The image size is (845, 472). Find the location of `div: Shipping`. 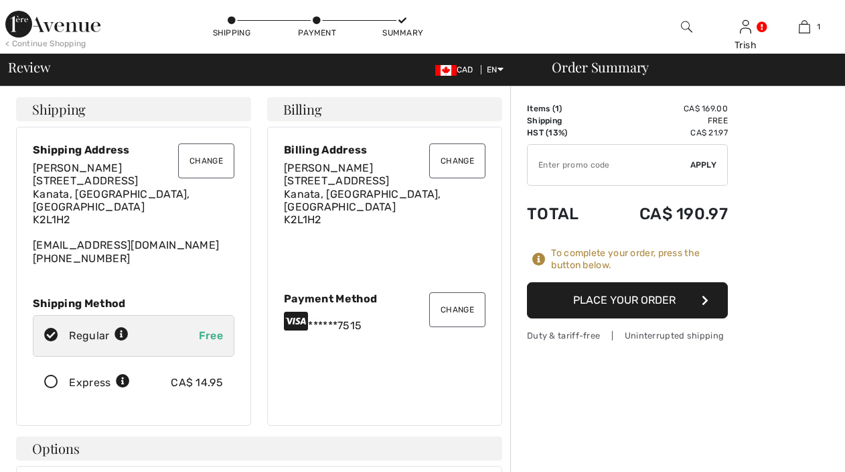

div: Shipping is located at coordinates (232, 33).